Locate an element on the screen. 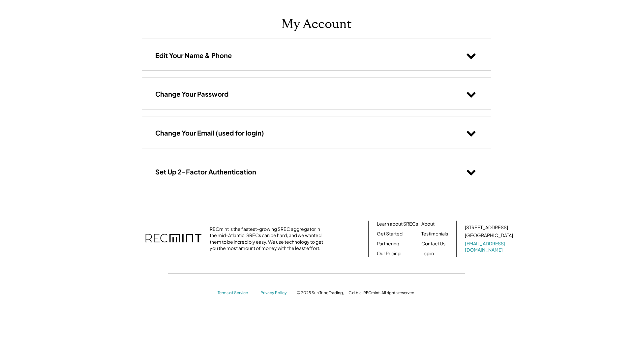 This screenshot has height=340, width=633. h3: Edit Your Name & Phone is located at coordinates (194, 55).